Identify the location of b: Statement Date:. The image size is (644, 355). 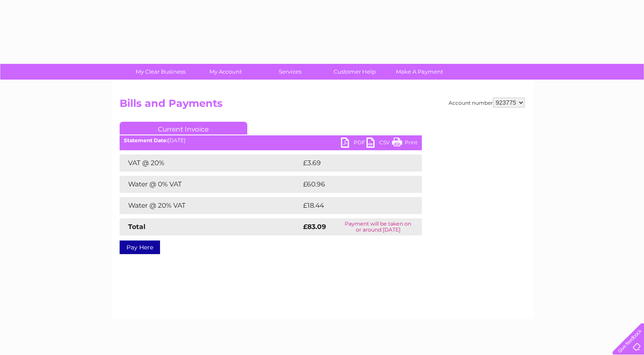
(145, 140).